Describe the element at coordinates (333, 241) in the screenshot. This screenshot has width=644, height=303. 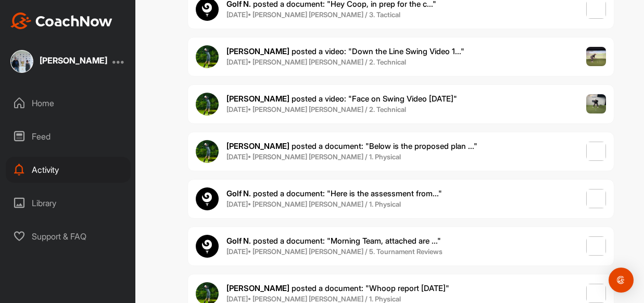
I see `span: posted a document : " Morning Team, attached are ... "` at that location.